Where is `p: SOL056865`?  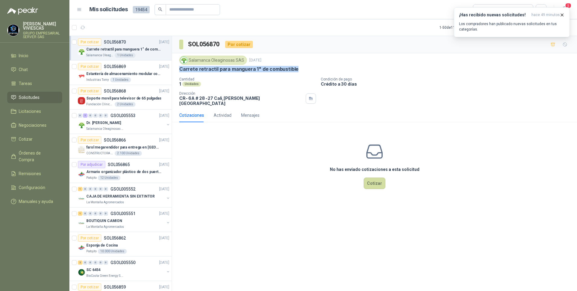 p: SOL056865 is located at coordinates (119, 164).